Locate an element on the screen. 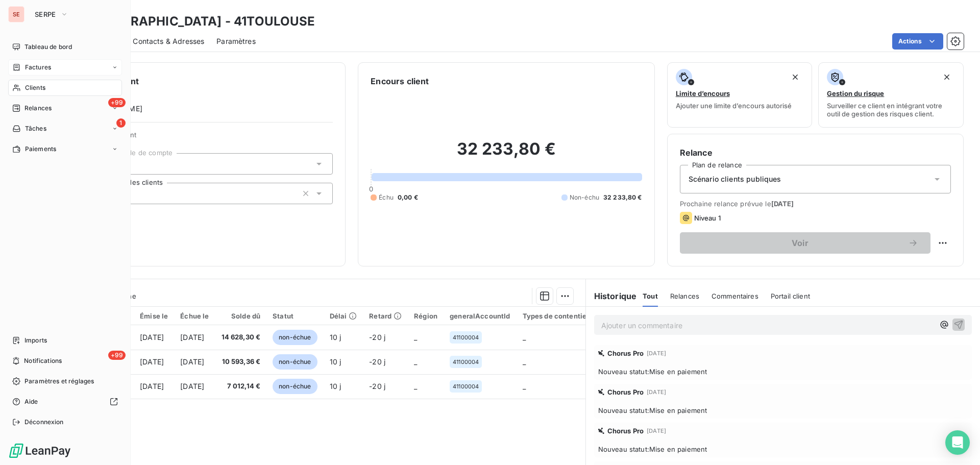 Image resolution: width=980 pixels, height=465 pixels. div: Échue le is located at coordinates (195, 316).